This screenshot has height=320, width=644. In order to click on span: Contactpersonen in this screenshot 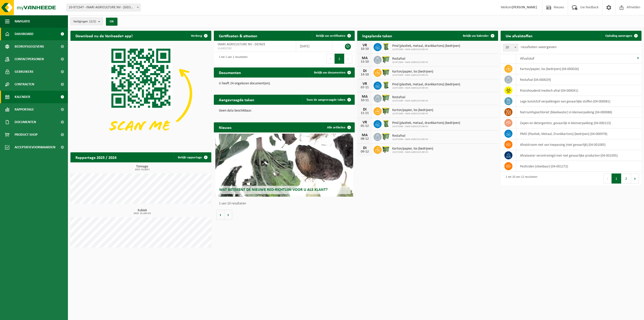, I will do `click(29, 59)`.